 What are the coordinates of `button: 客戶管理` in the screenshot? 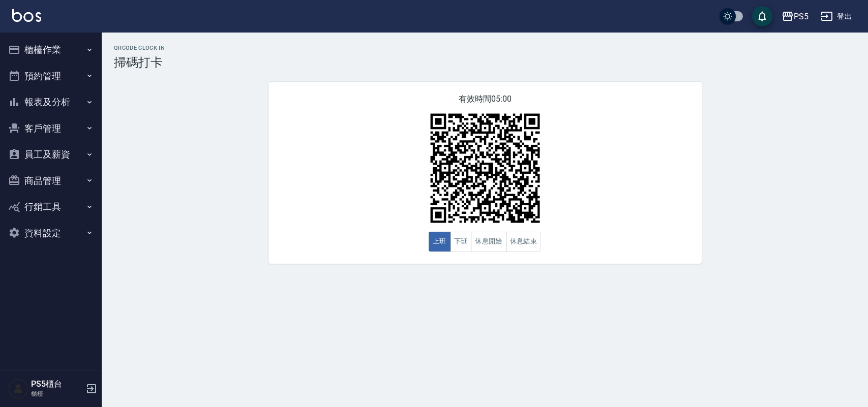 It's located at (51, 129).